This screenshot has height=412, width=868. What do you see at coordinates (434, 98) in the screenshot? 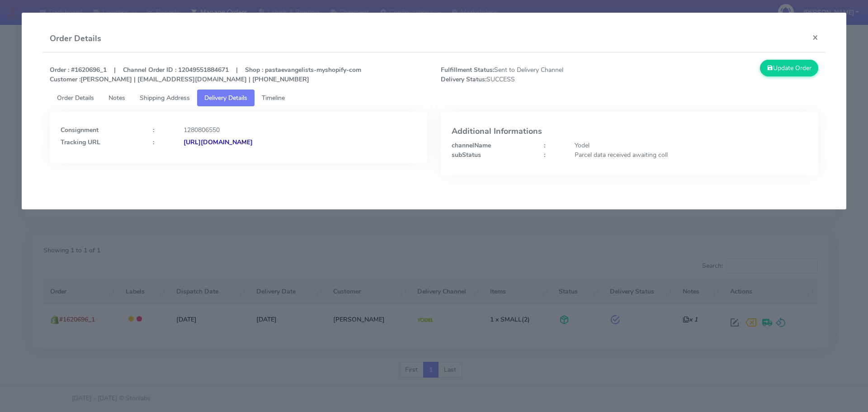
I see `ul: Tabs` at bounding box center [434, 98].